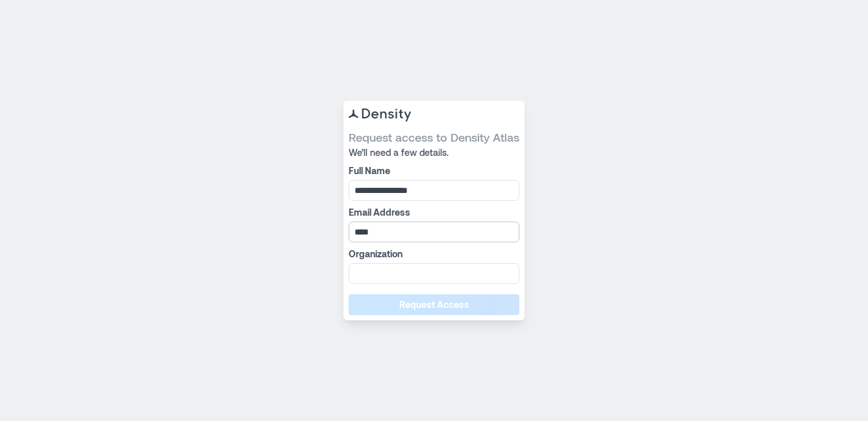 This screenshot has height=421, width=868. I want to click on label: Email Address, so click(432, 212).